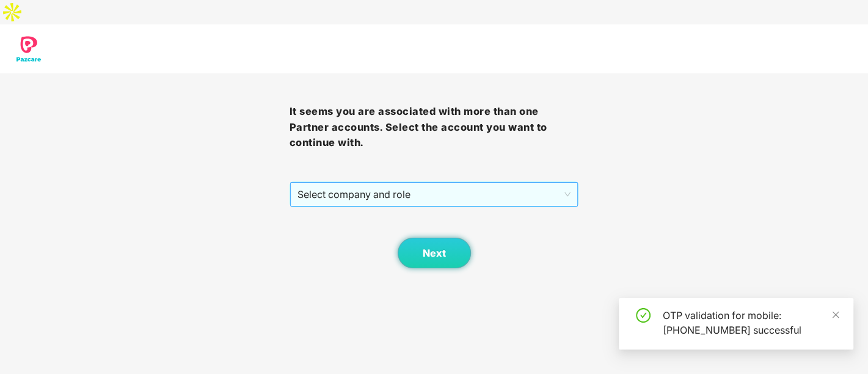  Describe the element at coordinates (434, 253) in the screenshot. I see `span: Next` at that location.